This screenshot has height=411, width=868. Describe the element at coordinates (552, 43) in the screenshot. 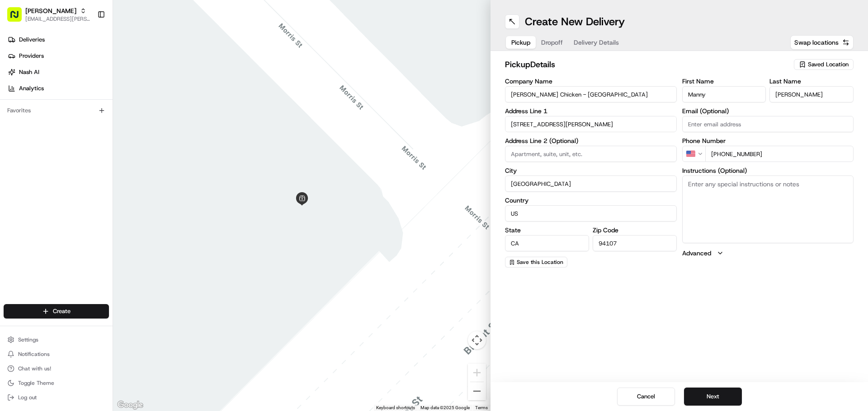

I see `span: Dropoff` at that location.